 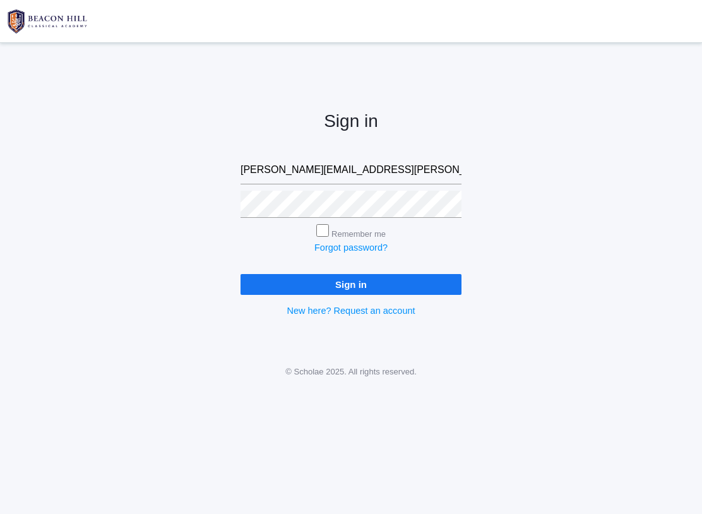 I want to click on label: Remember me, so click(x=359, y=234).